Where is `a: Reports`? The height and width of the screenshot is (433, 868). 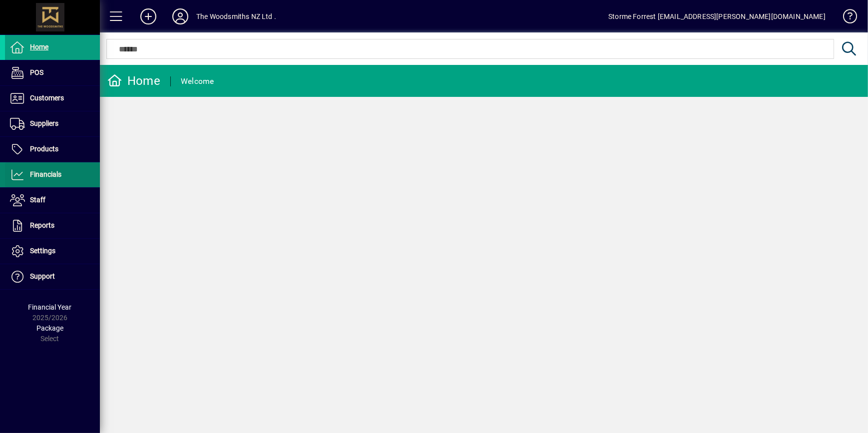
a: Reports is located at coordinates (52, 226).